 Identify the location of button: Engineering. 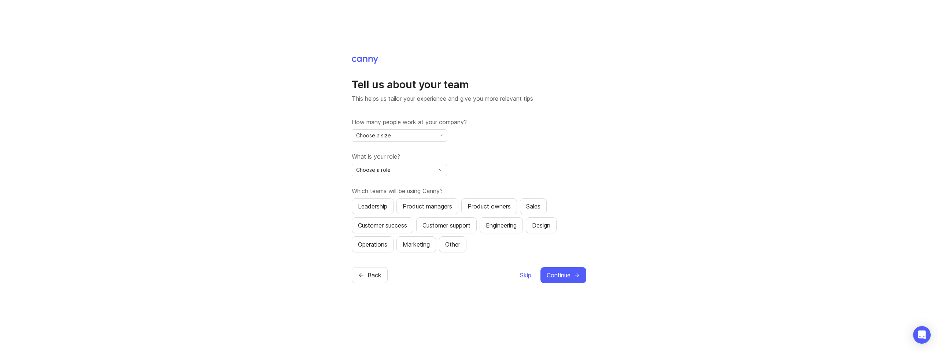
(501, 225).